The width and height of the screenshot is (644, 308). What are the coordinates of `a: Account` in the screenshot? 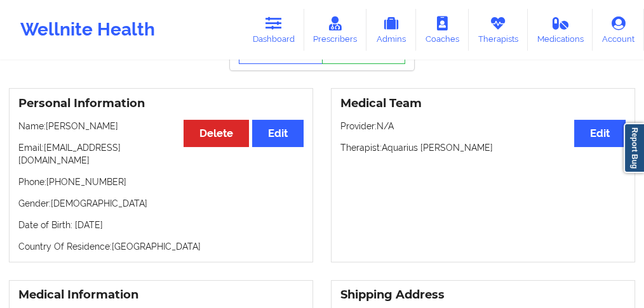 It's located at (618, 30).